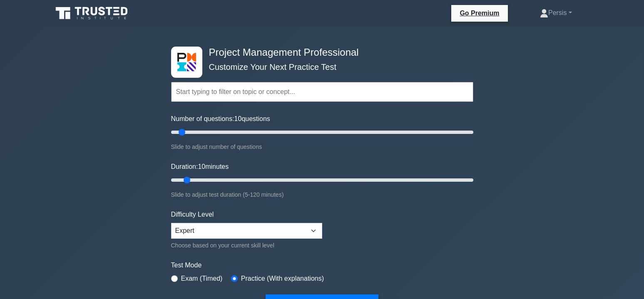 The image size is (644, 299). I want to click on label: Practice (With explanations), so click(282, 278).